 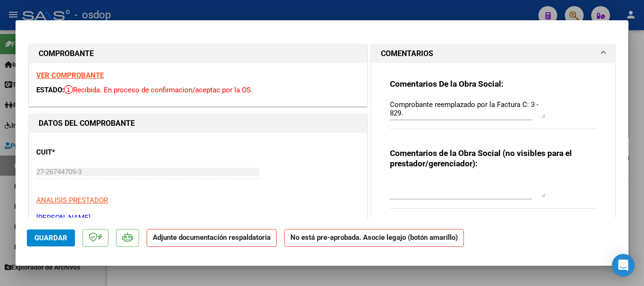 I want to click on span: Recibida. En proceso de confirmacion/aceptac por la OS., so click(x=158, y=90).